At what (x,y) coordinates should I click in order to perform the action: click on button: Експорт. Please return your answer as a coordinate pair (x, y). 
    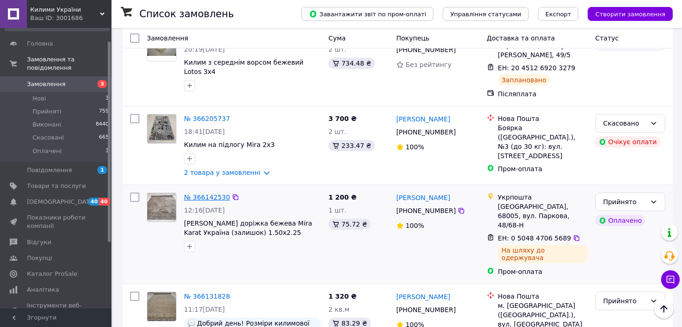
    Looking at the image, I should click on (558, 14).